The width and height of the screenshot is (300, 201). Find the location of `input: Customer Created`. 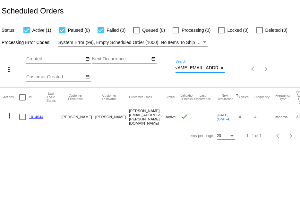

input: Customer Created is located at coordinates (55, 77).